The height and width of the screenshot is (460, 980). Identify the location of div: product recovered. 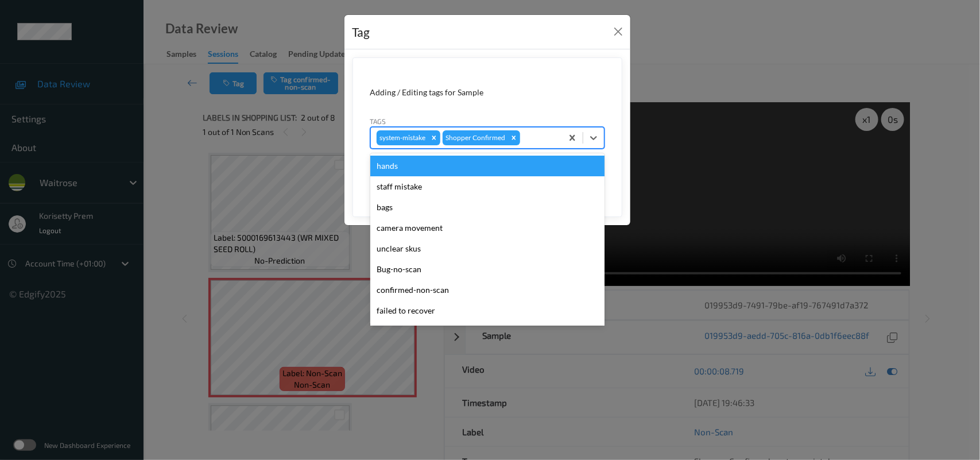
(488, 331).